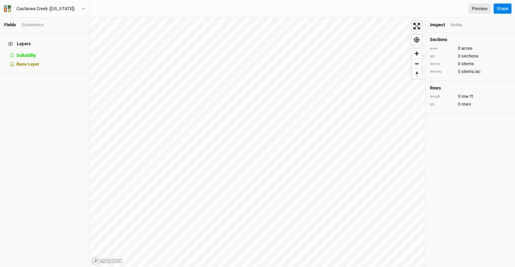 The width and height of the screenshot is (515, 267). I want to click on h4: Rows, so click(470, 88).